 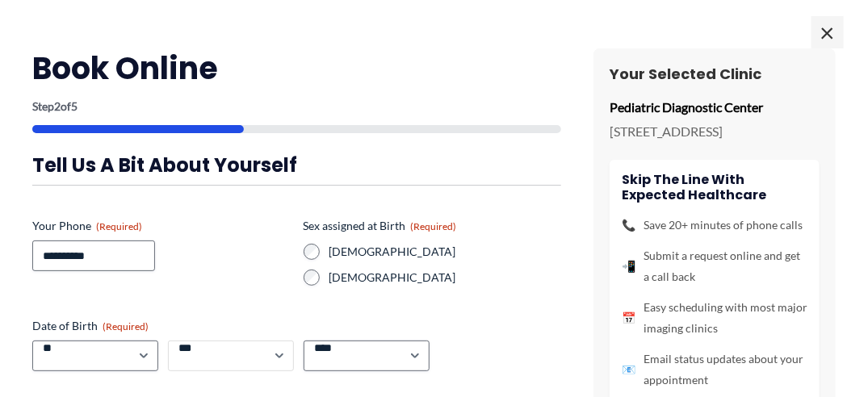 What do you see at coordinates (714, 370) in the screenshot?
I see `li: Email status updates about your appointment` at bounding box center [714, 370].